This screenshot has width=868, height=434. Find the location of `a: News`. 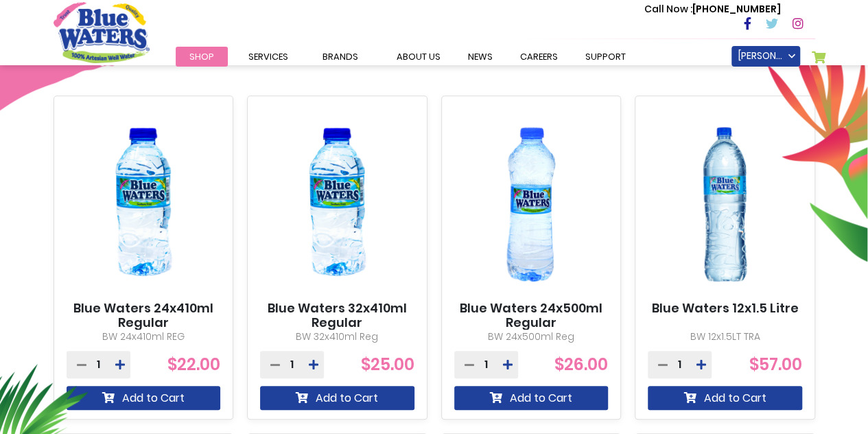

a: News is located at coordinates (480, 56).